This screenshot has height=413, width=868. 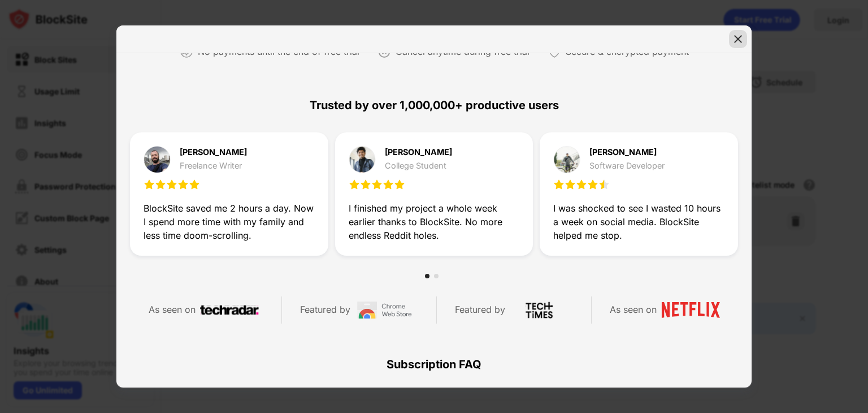 What do you see at coordinates (384, 310) in the screenshot?
I see `img: chrome-web-store-logo` at bounding box center [384, 310].